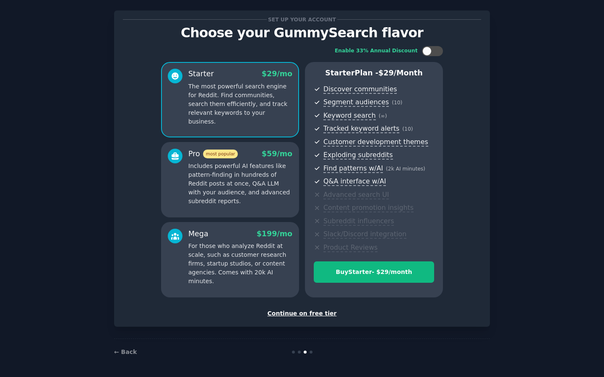 This screenshot has height=377, width=604. I want to click on span: $ 199 /mo, so click(274, 234).